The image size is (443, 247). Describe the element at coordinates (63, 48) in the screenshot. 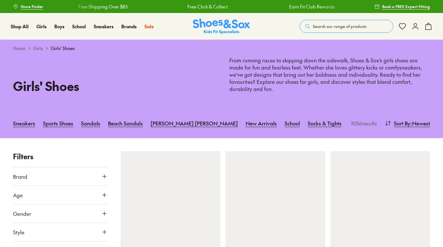

I see `span: Girls' Shoes` at that location.